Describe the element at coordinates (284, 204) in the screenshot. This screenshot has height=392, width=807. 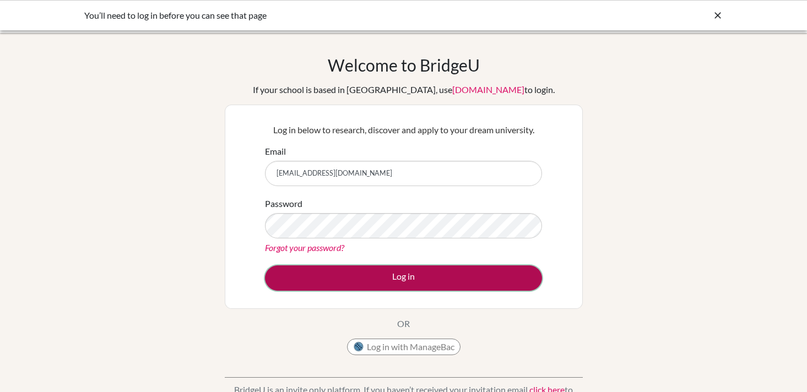
I see `label: Password` at that location.